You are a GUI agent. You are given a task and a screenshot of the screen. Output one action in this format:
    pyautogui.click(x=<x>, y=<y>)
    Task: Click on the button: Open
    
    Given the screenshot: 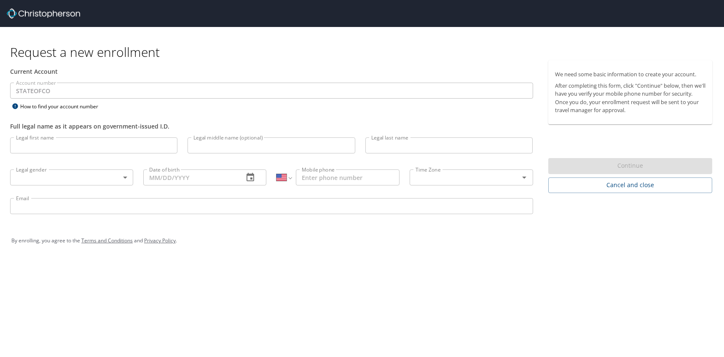 What is the action you would take?
    pyautogui.click(x=525, y=178)
    